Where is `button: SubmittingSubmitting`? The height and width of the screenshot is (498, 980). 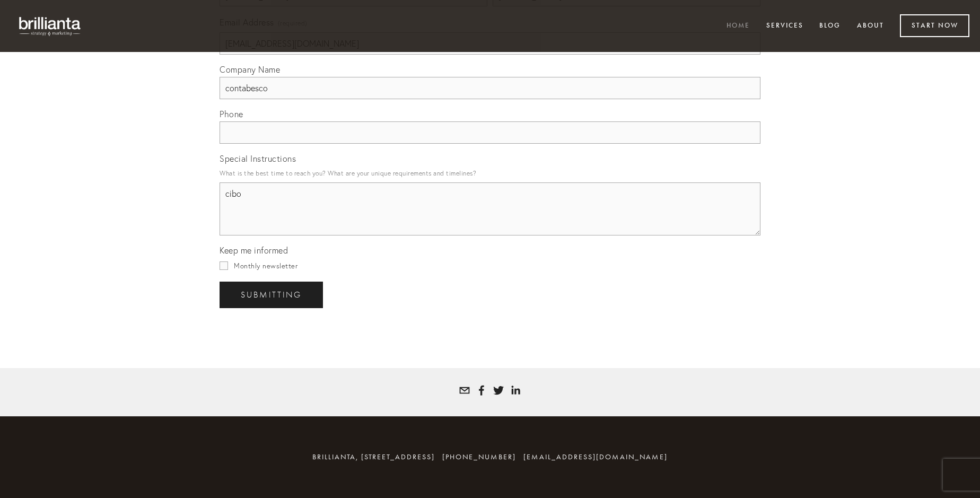 button: SubmittingSubmitting is located at coordinates (271, 295).